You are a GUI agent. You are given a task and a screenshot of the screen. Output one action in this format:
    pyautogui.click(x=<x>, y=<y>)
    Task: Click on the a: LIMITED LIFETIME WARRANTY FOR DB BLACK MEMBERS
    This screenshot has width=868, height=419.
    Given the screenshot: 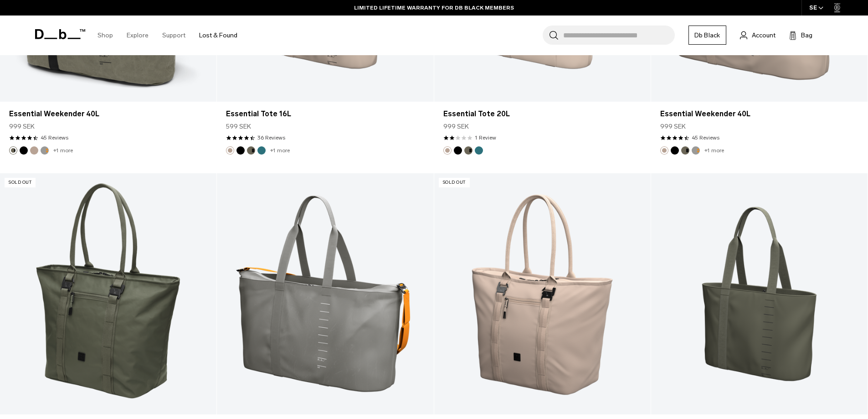 What is the action you would take?
    pyautogui.click(x=434, y=8)
    